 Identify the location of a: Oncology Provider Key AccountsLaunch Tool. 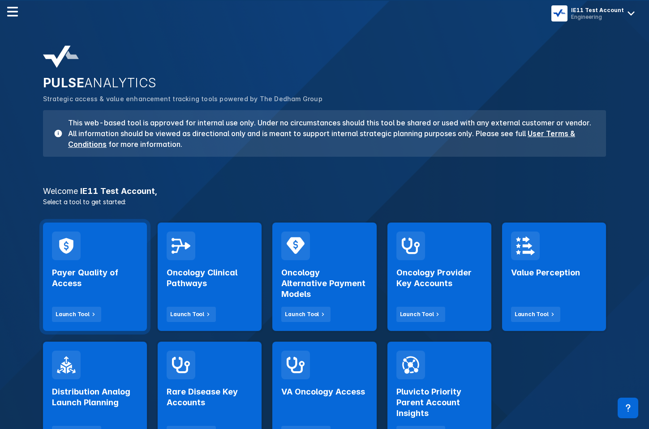
(439, 277).